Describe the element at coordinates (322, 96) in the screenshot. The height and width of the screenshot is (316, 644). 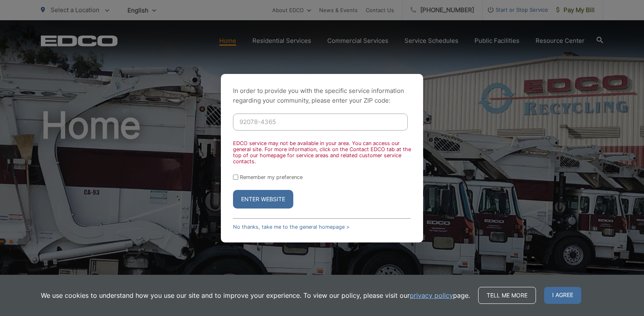
I see `p: In order to provide you with the specific service information regarding your community, please en...` at that location.